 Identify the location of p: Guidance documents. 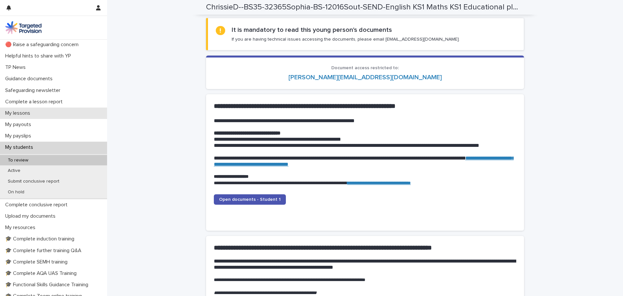
(30, 79).